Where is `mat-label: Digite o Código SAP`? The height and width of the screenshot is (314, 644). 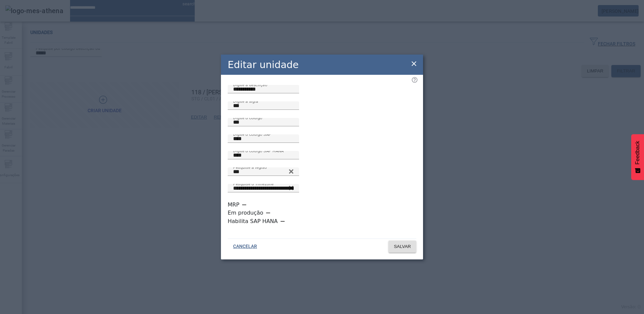 mat-label: Digite o Código SAP is located at coordinates (252, 135).